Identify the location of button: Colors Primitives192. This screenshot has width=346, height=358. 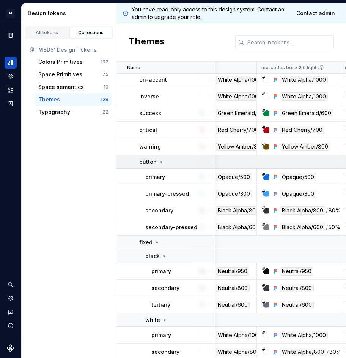
(73, 62).